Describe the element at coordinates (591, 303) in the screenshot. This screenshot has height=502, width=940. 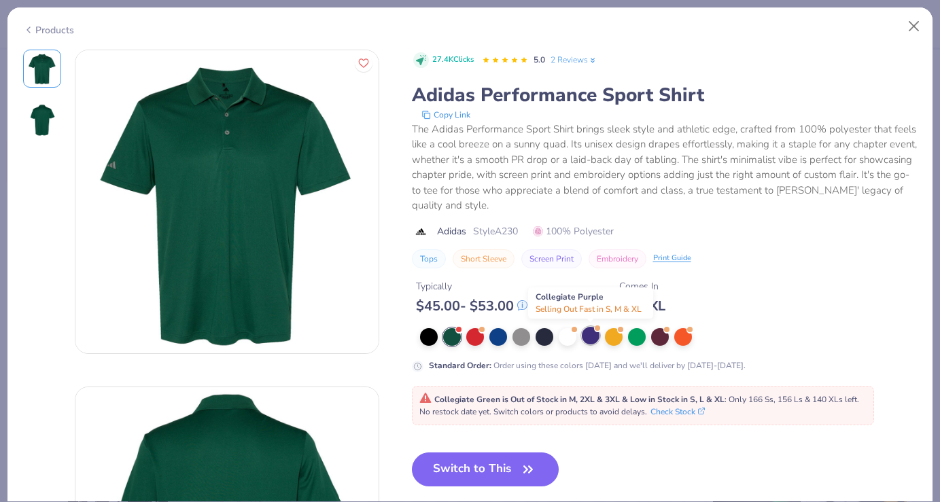
I see `div: Collegiate Purple` at that location.